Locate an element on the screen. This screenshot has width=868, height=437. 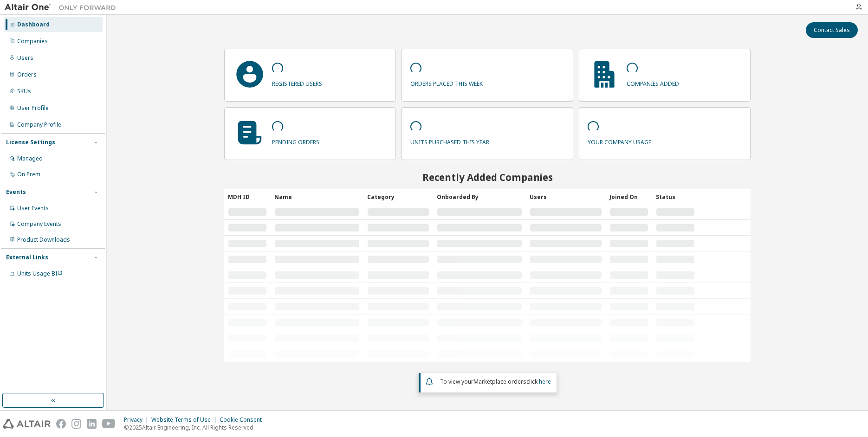
div: Cookie Consent is located at coordinates (243, 420).